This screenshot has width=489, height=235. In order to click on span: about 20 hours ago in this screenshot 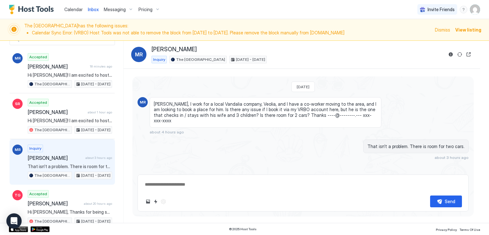, I will do `click(98, 203)`.